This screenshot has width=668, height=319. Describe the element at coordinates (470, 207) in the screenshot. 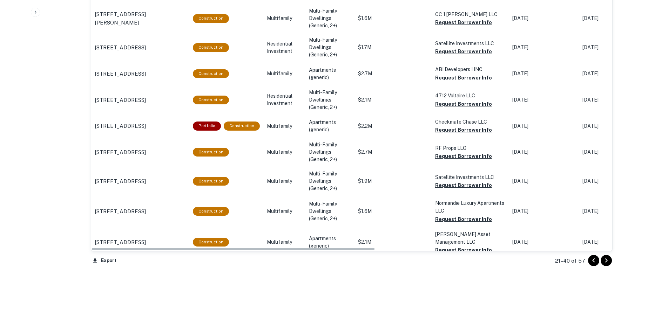

I see `p: Normandie Luxury Apartments LLC` at that location.